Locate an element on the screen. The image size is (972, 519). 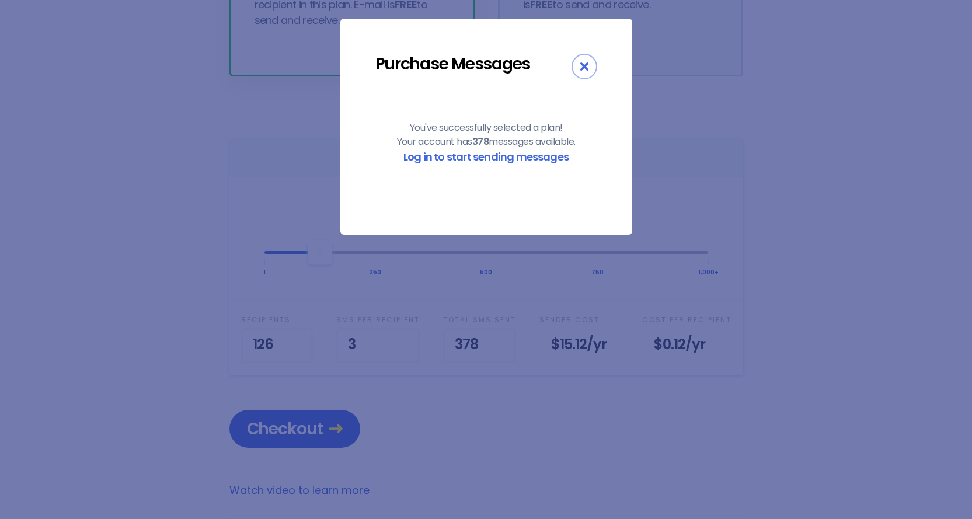
div: Close is located at coordinates (584, 67).